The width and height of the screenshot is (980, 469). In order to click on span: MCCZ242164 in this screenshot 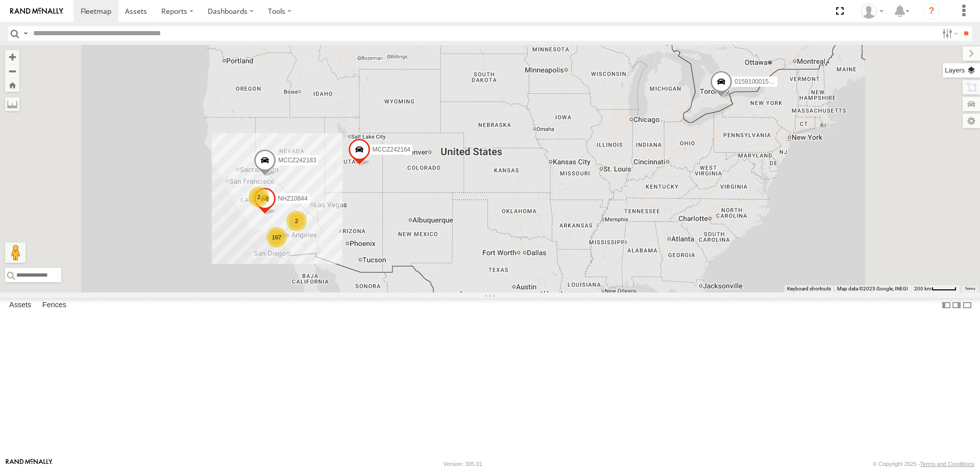, I will do `click(391, 149)`.